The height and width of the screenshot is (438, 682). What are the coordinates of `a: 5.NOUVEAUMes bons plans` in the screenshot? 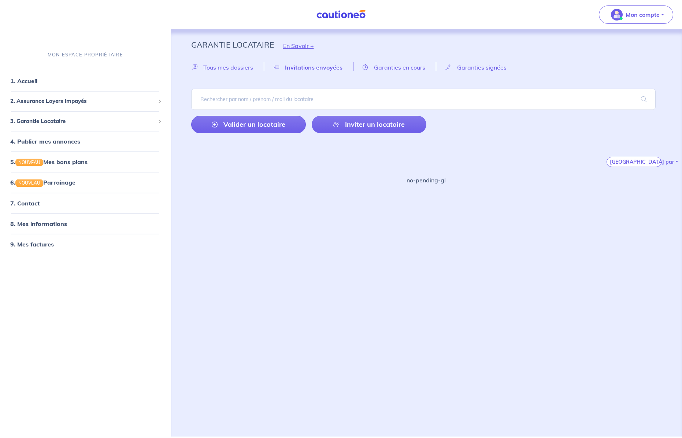 It's located at (49, 162).